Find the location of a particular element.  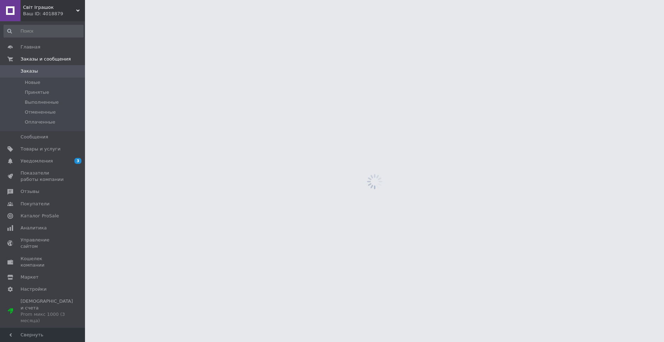

span: Заказы is located at coordinates (29, 71).